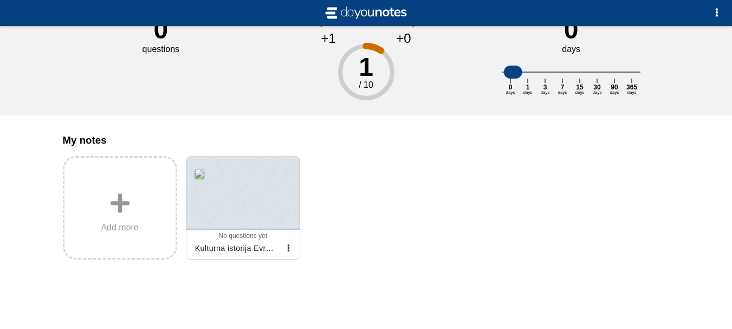 This screenshot has height=329, width=732. Describe the element at coordinates (366, 85) in the screenshot. I see `div: / 10` at that location.